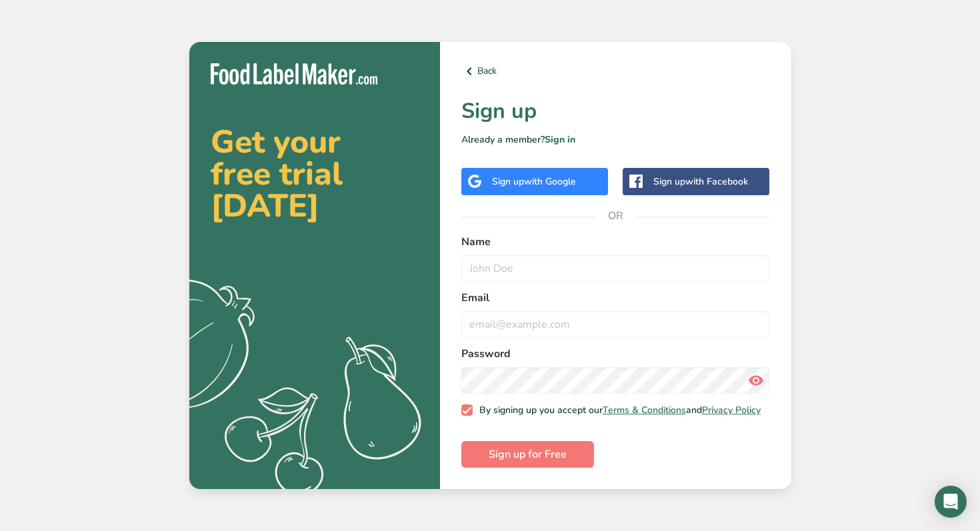  I want to click on a: Privacy Policy, so click(731, 410).